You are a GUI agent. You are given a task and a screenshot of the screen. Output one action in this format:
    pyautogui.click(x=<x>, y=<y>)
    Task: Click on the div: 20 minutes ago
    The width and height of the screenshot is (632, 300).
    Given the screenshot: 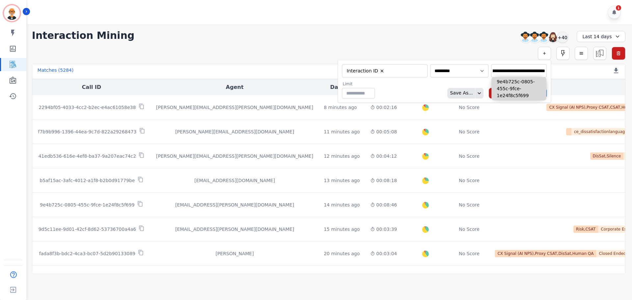 What is the action you would take?
    pyautogui.click(x=341, y=253)
    